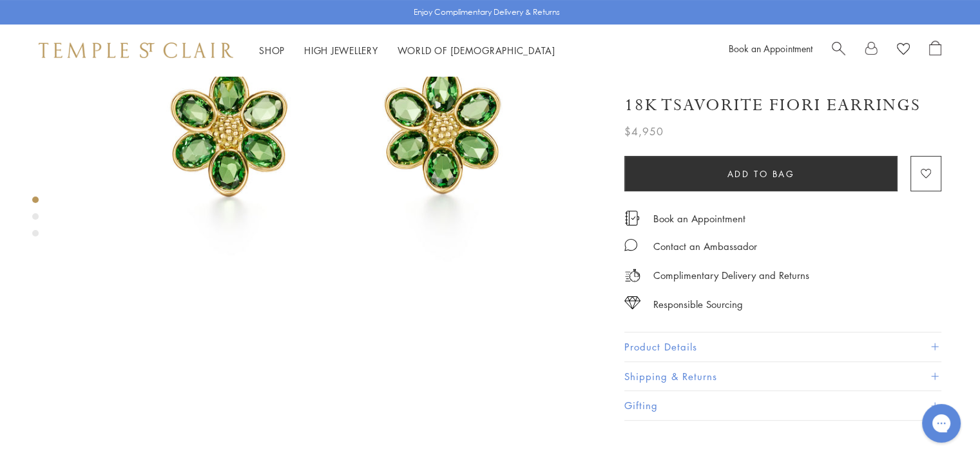  I want to click on span: $4,950, so click(644, 132).